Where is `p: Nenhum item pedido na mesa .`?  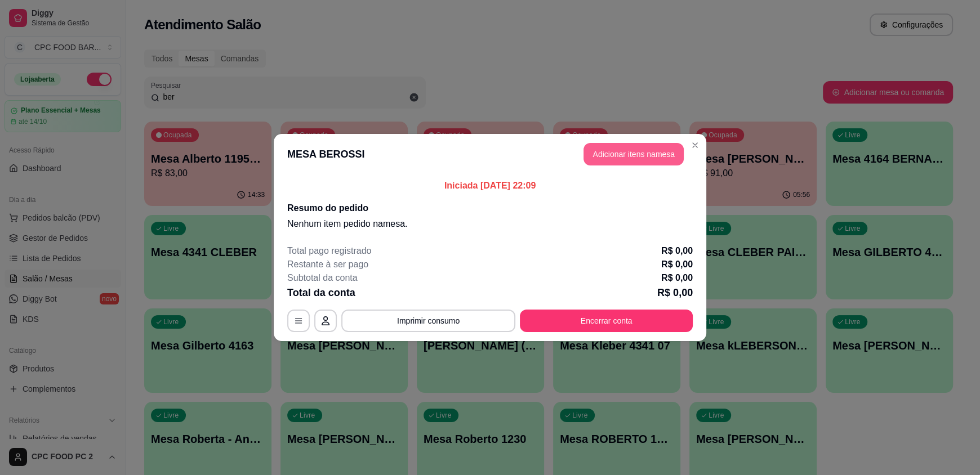
p: Nenhum item pedido na mesa . is located at coordinates (490, 224).